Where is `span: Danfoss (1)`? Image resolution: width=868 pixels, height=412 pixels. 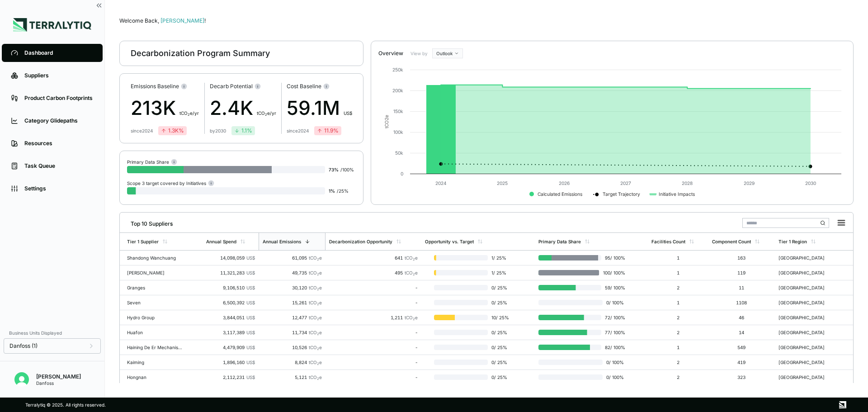
span: Danfoss (1) is located at coordinates (23, 346).